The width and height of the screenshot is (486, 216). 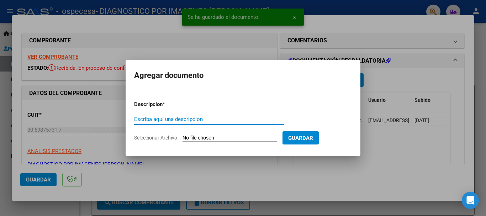 What do you see at coordinates (156, 138) in the screenshot?
I see `span: Seleccionar Archivo` at bounding box center [156, 138].